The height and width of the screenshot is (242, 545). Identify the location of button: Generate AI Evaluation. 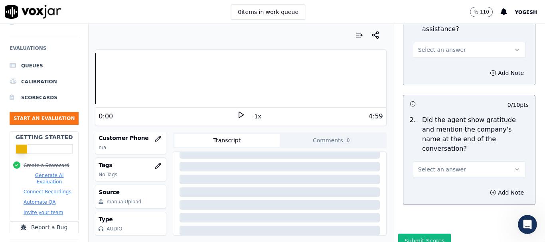
(49, 179).